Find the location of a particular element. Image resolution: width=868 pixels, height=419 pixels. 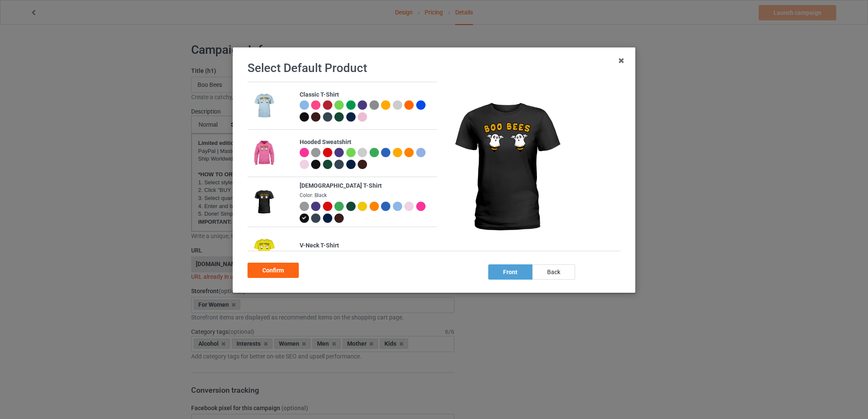

div: front is located at coordinates (510, 272).